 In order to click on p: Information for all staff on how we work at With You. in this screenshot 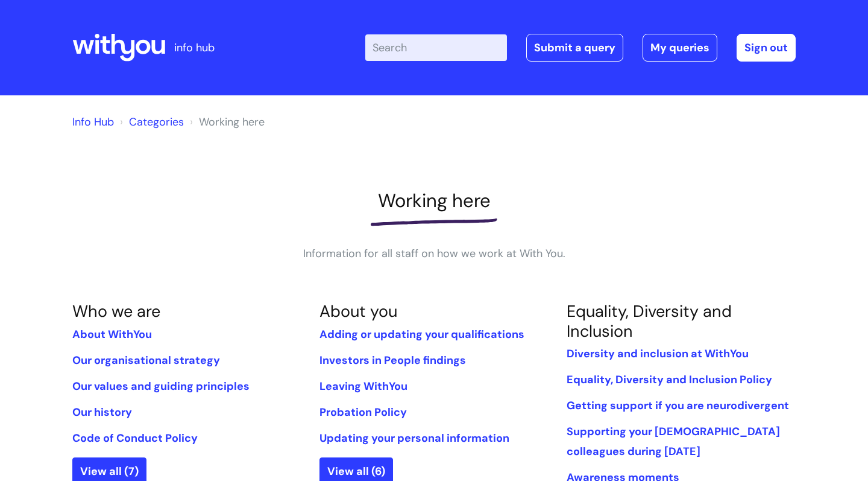, I will do `click(434, 253)`.